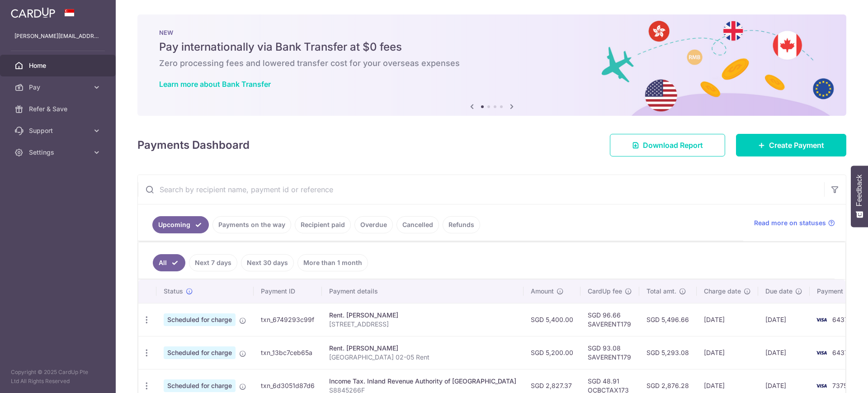 The width and height of the screenshot is (868, 393). I want to click on td: SGD 93.08 SAVERENT179, so click(610, 352).